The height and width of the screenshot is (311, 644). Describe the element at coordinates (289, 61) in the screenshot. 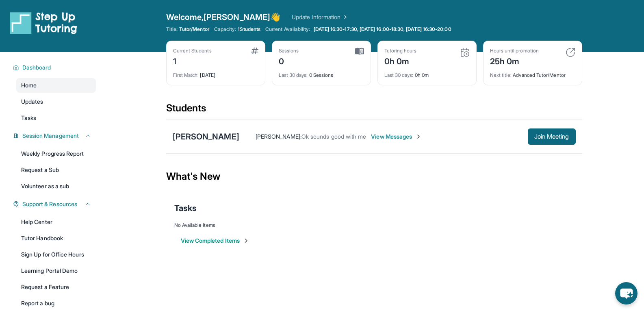

I see `div: 0` at that location.